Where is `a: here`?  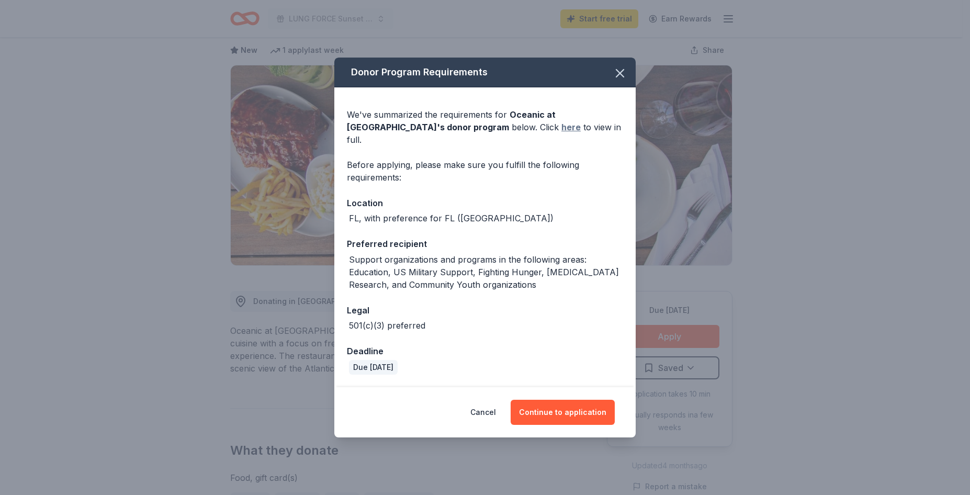 a: here is located at coordinates (571, 127).